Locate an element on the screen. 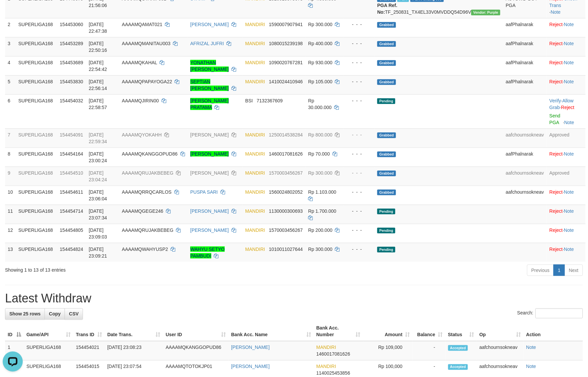 The image size is (588, 377). a: PUSPA SARI is located at coordinates (204, 192).